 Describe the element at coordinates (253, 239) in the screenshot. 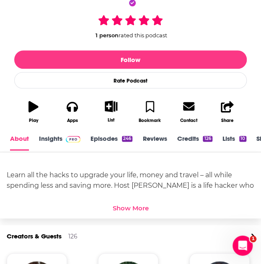

I see `span: 1` at that location.